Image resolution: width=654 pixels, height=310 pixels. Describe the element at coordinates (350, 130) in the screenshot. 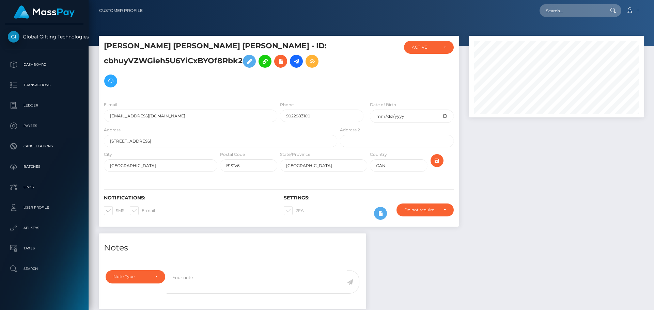

I see `label: Address 2` at that location.